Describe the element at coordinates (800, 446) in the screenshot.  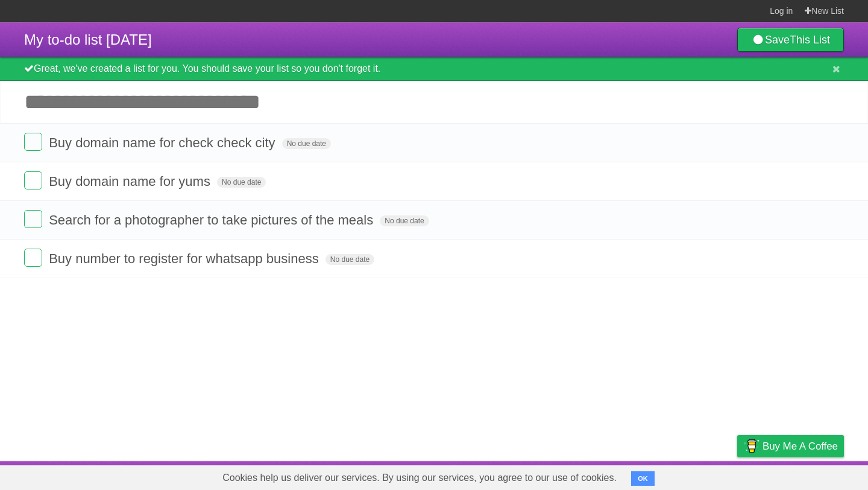
I see `span: Buy me a coffee` at that location.